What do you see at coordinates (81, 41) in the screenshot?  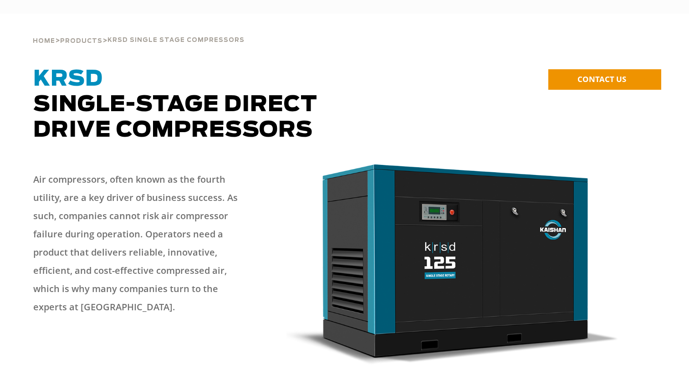 I see `a: Products` at bounding box center [81, 41].